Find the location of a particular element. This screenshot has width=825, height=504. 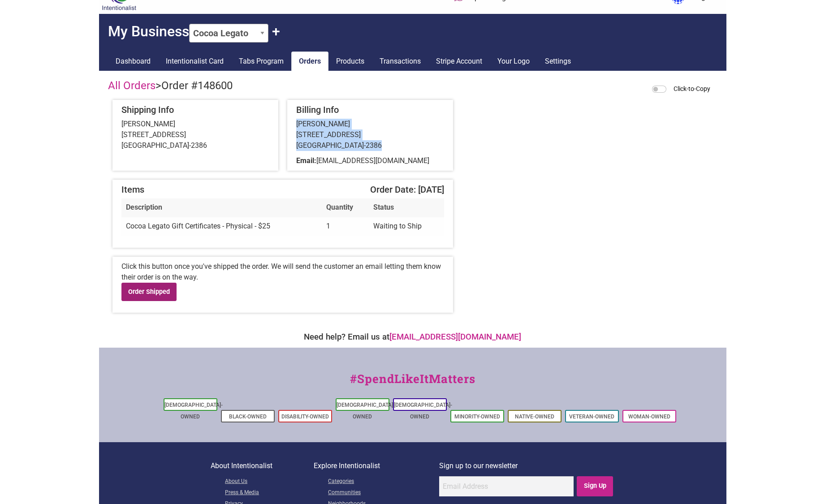

td: 1 is located at coordinates (345, 226).